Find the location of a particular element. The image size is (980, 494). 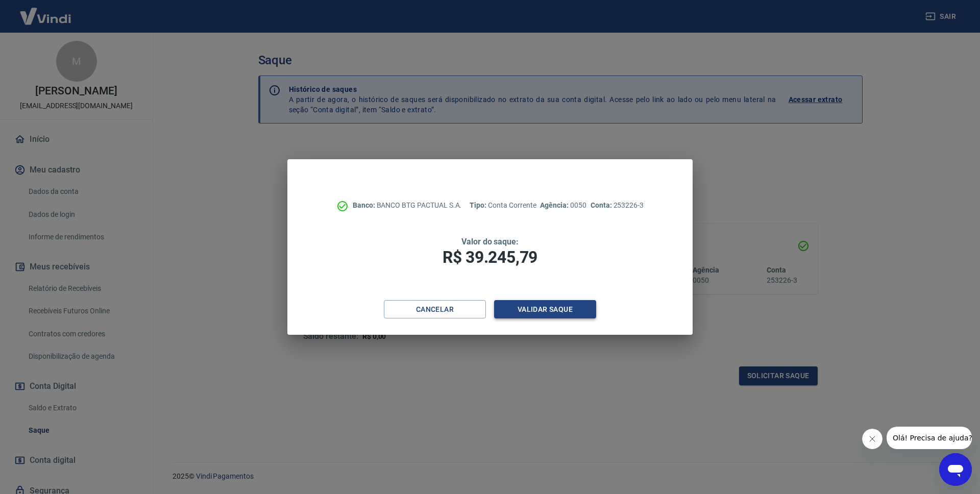

span: Conta: is located at coordinates (601, 205).